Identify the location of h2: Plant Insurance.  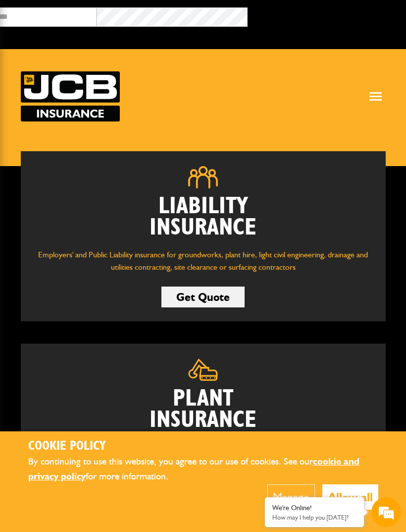
(203, 409).